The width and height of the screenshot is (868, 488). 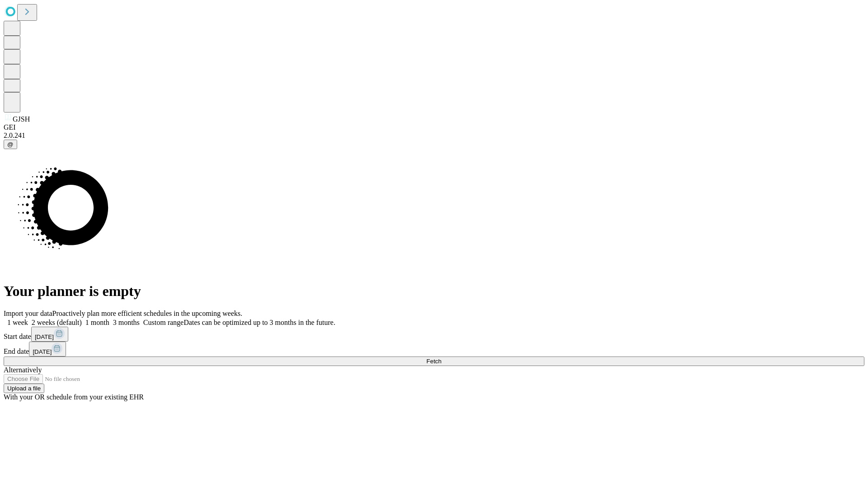 I want to click on h1: Your planner is empty, so click(x=434, y=291).